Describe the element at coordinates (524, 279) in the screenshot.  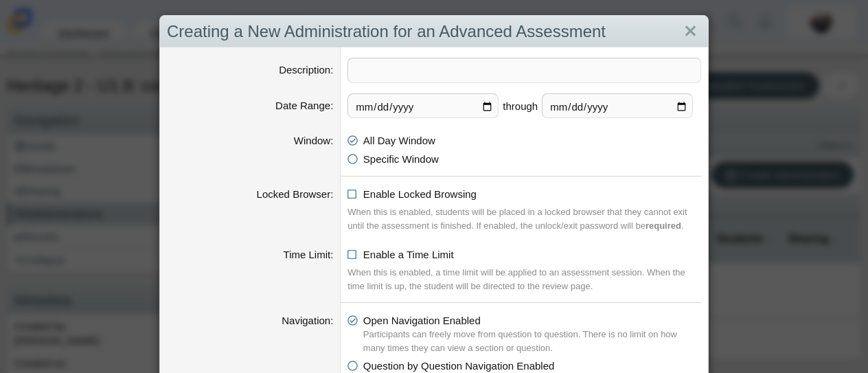
I see `div: When this is enabled, a time limit will be applied to an assessment session. When the time limit ...` at that location.